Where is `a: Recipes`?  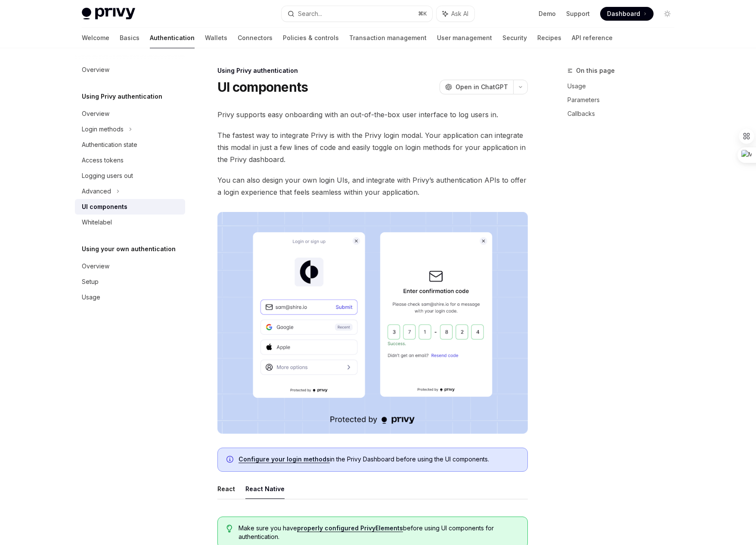
a: Recipes is located at coordinates (549, 38).